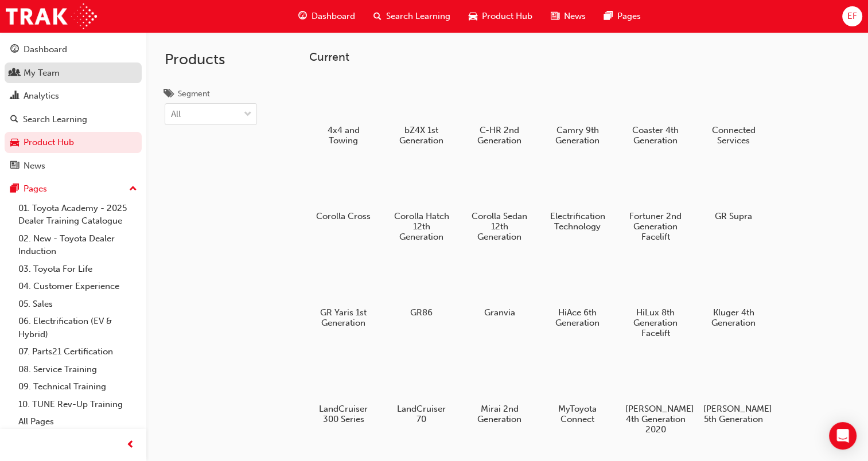  What do you see at coordinates (343, 414) in the screenshot?
I see `h5: LandCruiser 300 Series` at bounding box center [343, 414].